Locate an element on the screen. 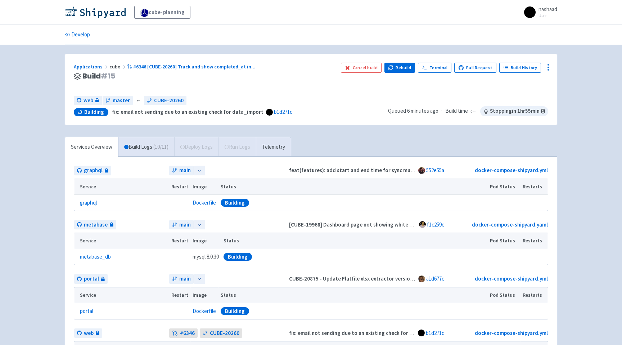 This screenshot has width=622, height=345. span: #6346 [CUBE-20260] Track and show completed_at in ... is located at coordinates (194, 67).